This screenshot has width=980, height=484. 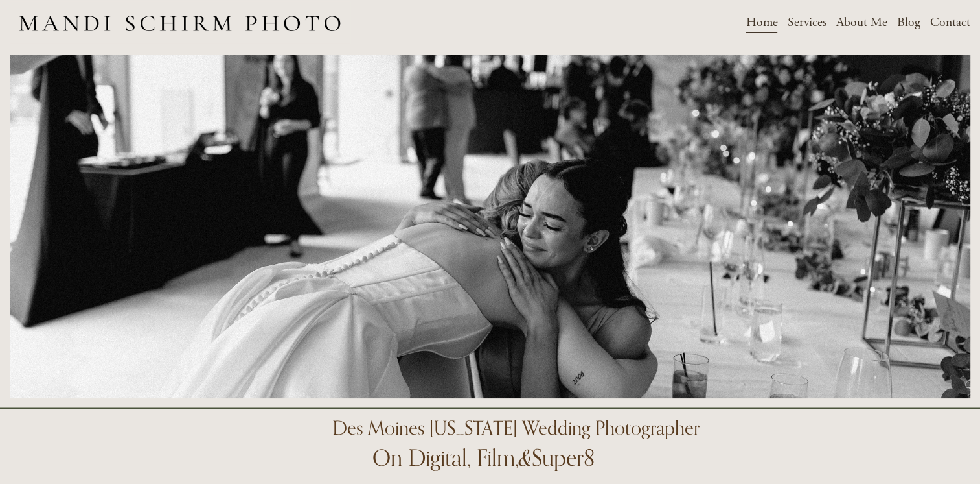 I want to click on a: Des Moines Wedding Photographer - Mandi Schirm Photo, so click(x=180, y=23).